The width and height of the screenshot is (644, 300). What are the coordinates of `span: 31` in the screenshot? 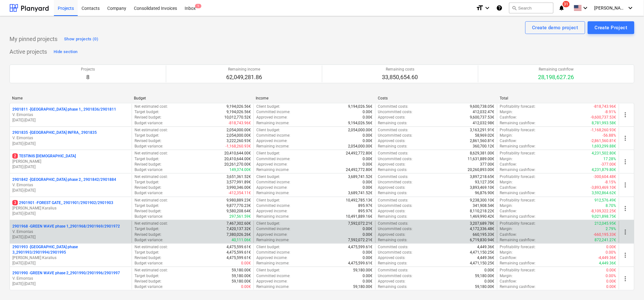 It's located at (566, 4).